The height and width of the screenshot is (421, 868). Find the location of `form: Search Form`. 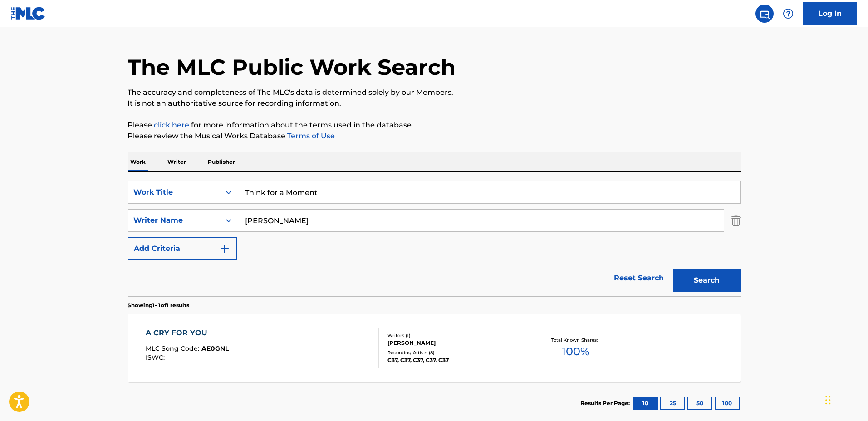

form: Search Form is located at coordinates (434, 239).